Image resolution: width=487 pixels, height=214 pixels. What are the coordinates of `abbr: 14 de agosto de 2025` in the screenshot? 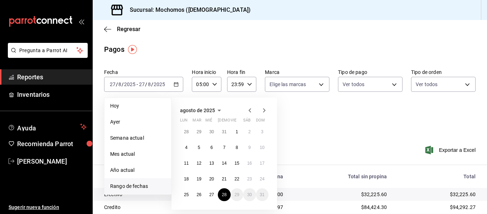 It's located at (224, 163).